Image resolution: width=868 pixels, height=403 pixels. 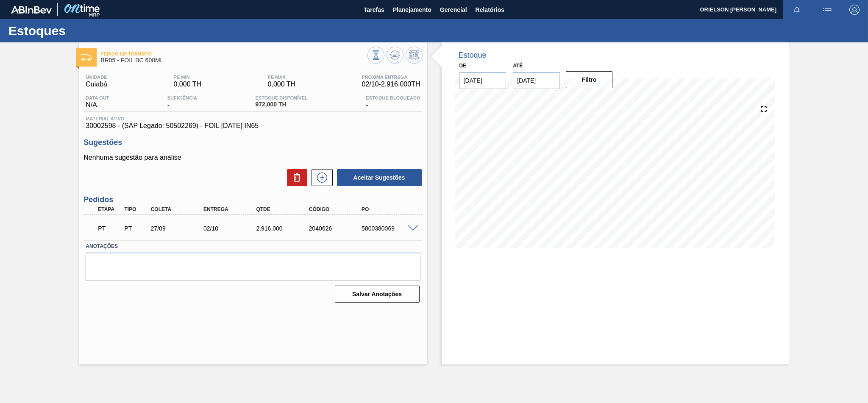 What do you see at coordinates (283, 209) in the screenshot?
I see `div: Qtde` at bounding box center [283, 209].